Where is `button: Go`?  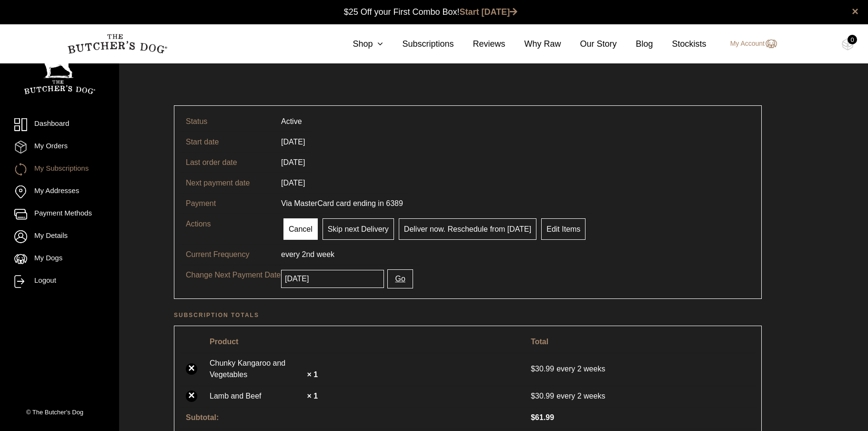 button: Go is located at coordinates (400, 279).